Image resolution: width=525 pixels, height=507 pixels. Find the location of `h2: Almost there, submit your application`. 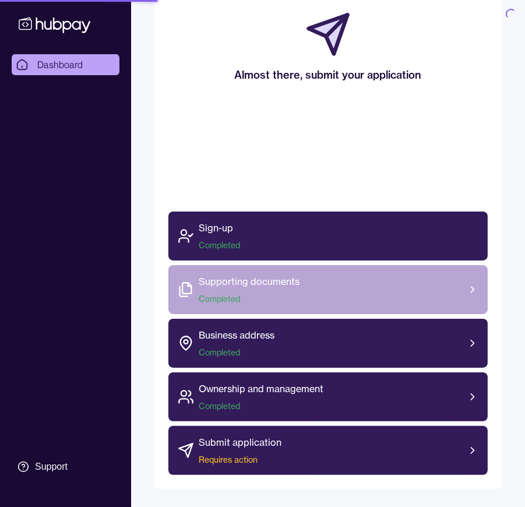

h2: Almost there, submit your application is located at coordinates (328, 75).